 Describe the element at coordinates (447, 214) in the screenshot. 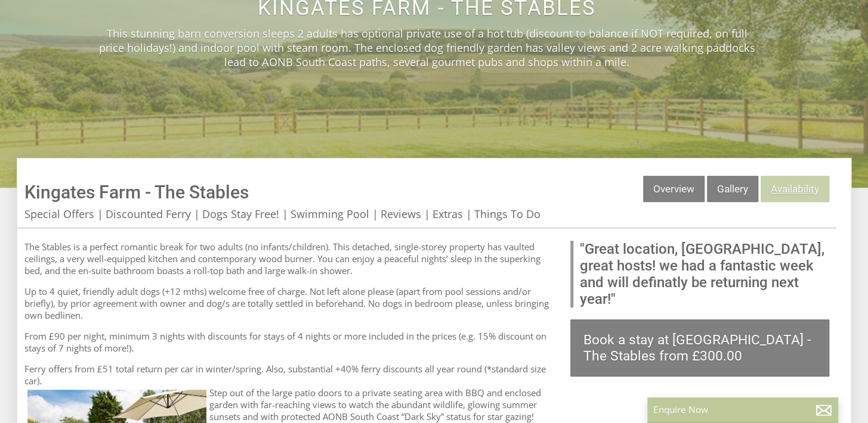

I see `a: Extras` at that location.